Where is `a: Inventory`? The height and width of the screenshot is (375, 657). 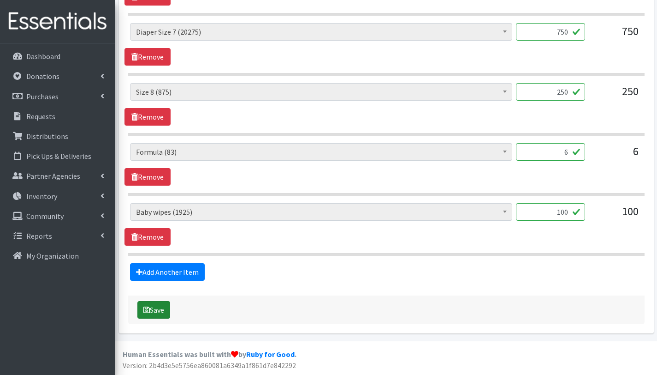
a: Inventory is located at coordinates (58, 196).